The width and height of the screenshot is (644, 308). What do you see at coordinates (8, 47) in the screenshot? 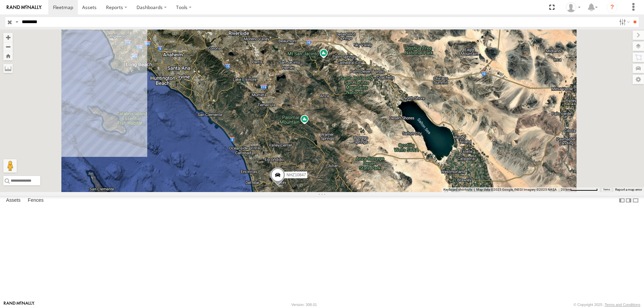
I see `button: Zoom out` at bounding box center [8, 47].